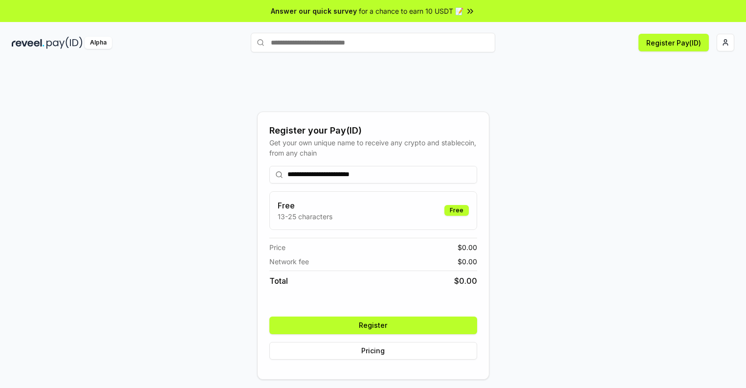 Image resolution: width=746 pixels, height=388 pixels. What do you see at coordinates (373, 351) in the screenshot?
I see `button: Pricing` at bounding box center [373, 351].